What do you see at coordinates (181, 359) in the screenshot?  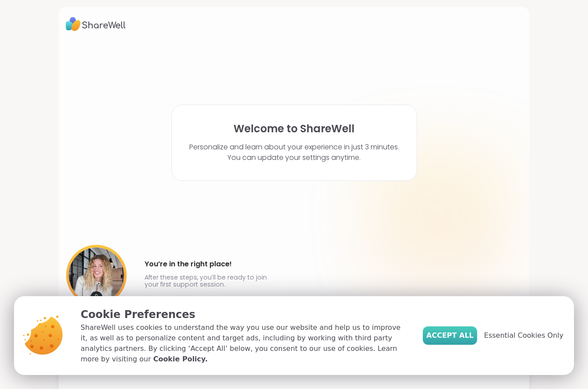 I see `a: Cookie Policy.` at bounding box center [181, 359].